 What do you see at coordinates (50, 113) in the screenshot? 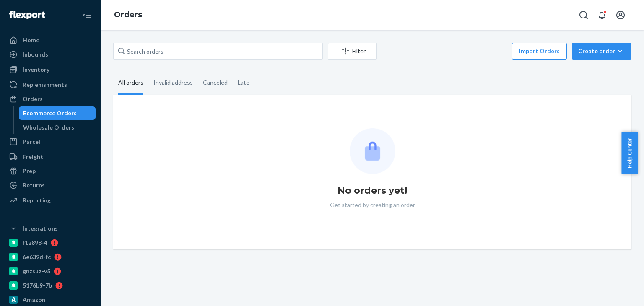
I see `div: Ecommerce Orders` at bounding box center [50, 113].